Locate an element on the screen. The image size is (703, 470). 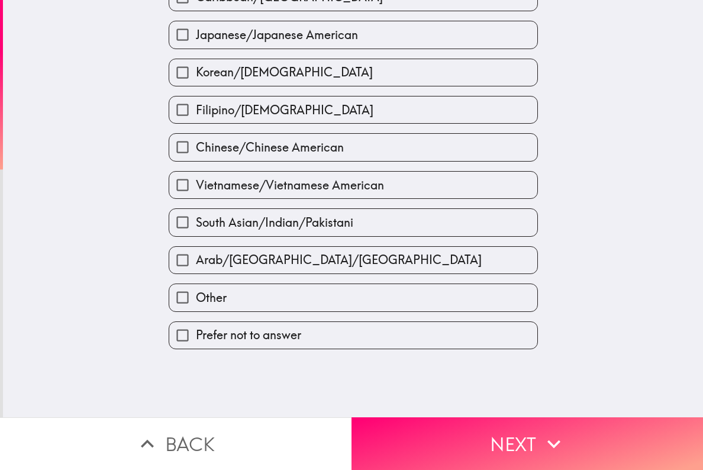
span: Japanese/Japanese American is located at coordinates (277, 35).